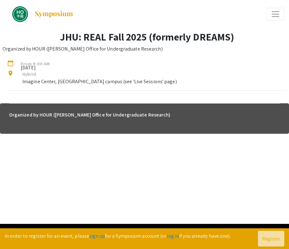 This screenshot has width=289, height=249. I want to click on div: Symposium™ by ForagerOne © 2025, so click(48, 237).